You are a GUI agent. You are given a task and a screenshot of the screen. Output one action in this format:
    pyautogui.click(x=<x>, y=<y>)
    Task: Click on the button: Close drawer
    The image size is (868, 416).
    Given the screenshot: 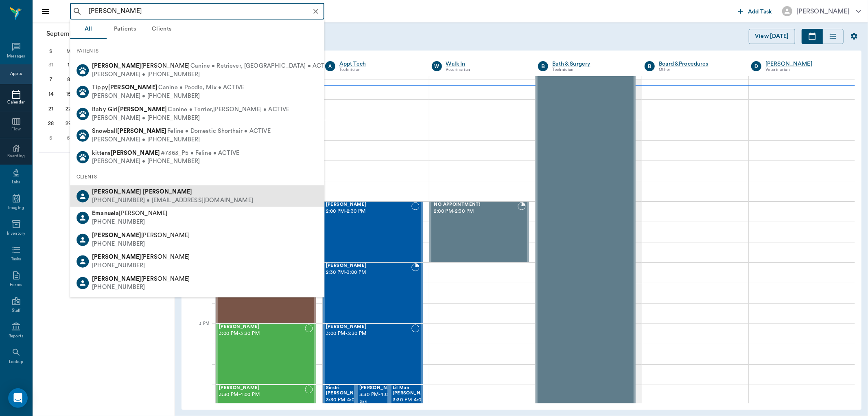 What is the action you would take?
    pyautogui.click(x=45, y=11)
    